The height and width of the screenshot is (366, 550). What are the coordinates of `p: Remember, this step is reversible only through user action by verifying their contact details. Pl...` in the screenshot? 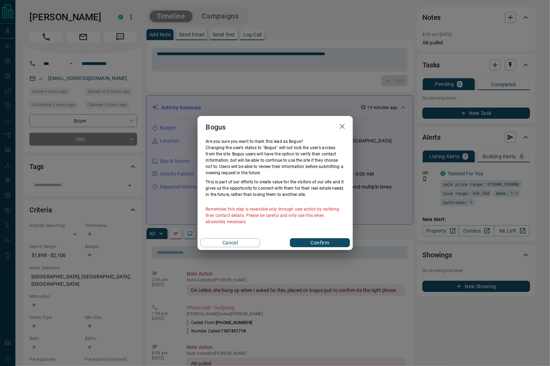 It's located at (275, 216).